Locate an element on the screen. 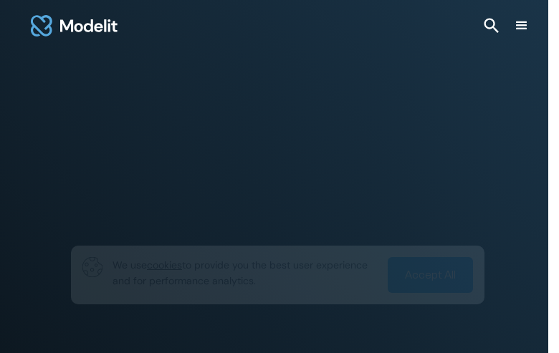  a: home is located at coordinates (74, 26).